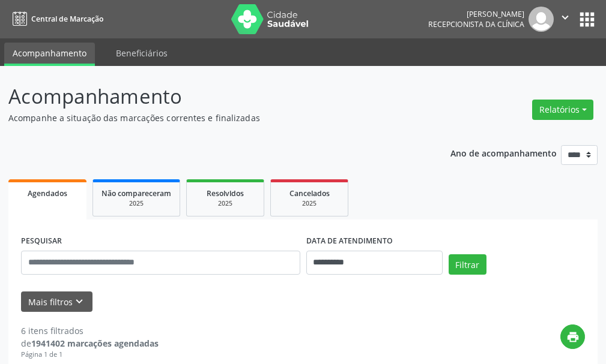  Describe the element at coordinates (48, 193) in the screenshot. I see `span: Agendados` at that location.